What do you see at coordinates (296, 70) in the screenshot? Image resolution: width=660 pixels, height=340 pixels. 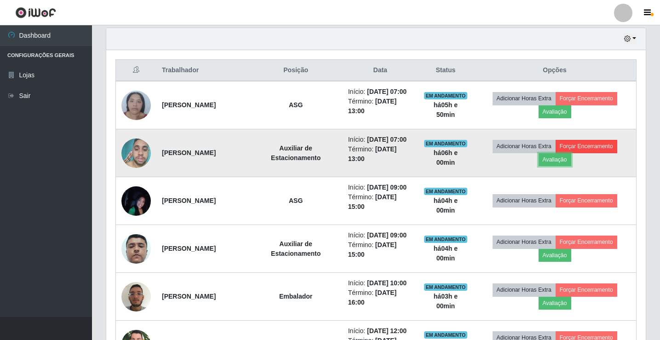 I see `th: Posição` at bounding box center [296, 70].